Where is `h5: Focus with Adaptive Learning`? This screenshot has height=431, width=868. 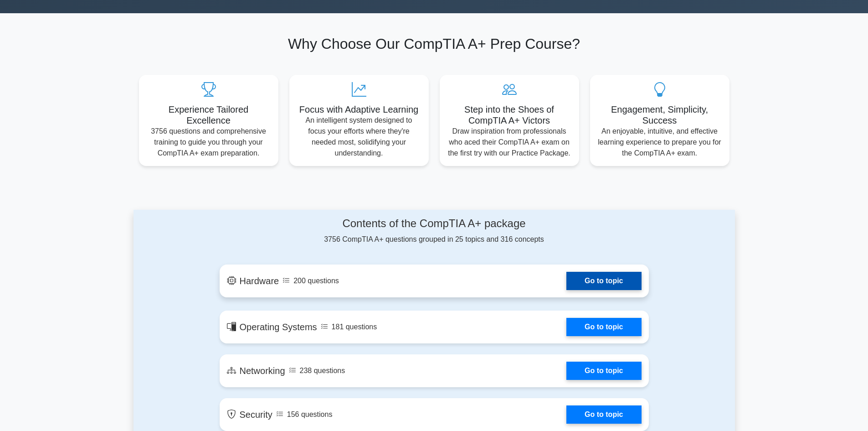 h5: Focus with Adaptive Learning is located at coordinates (359, 109).